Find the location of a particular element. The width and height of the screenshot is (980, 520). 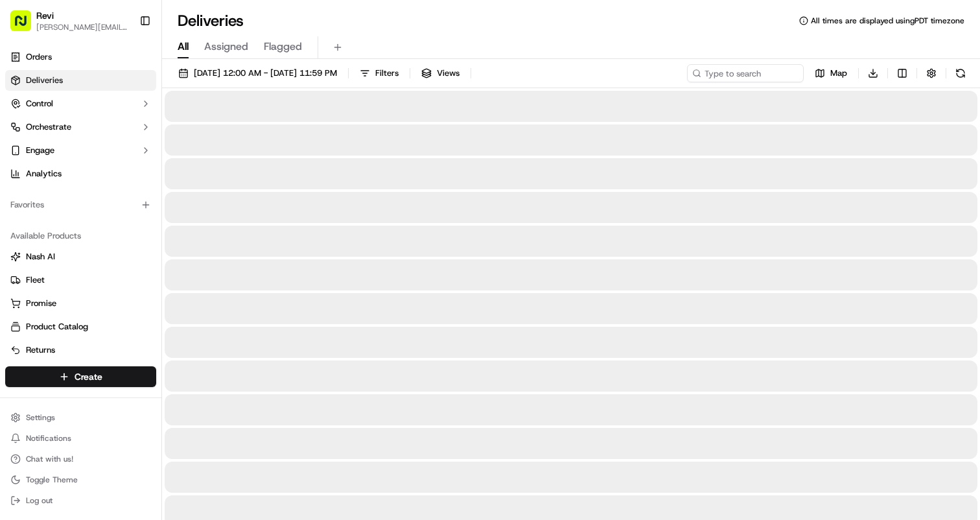

button: Toggle Theme is located at coordinates (80, 480).